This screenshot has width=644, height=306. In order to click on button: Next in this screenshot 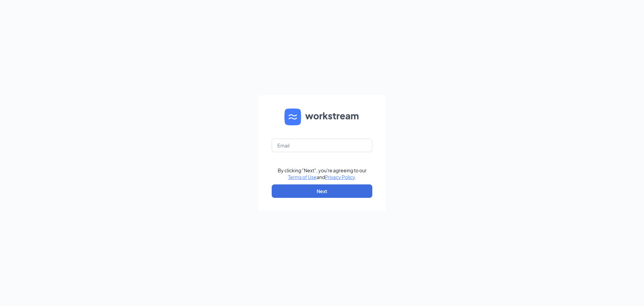, I will do `click(322, 191)`.